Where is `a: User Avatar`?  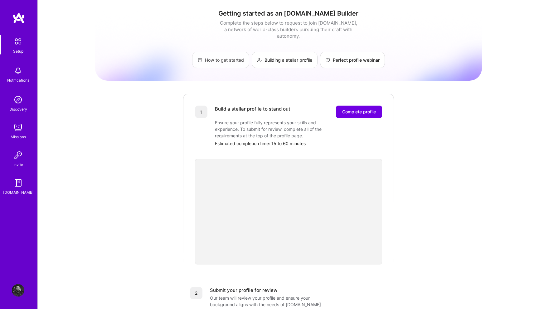
a: User Avatar is located at coordinates (18, 291).